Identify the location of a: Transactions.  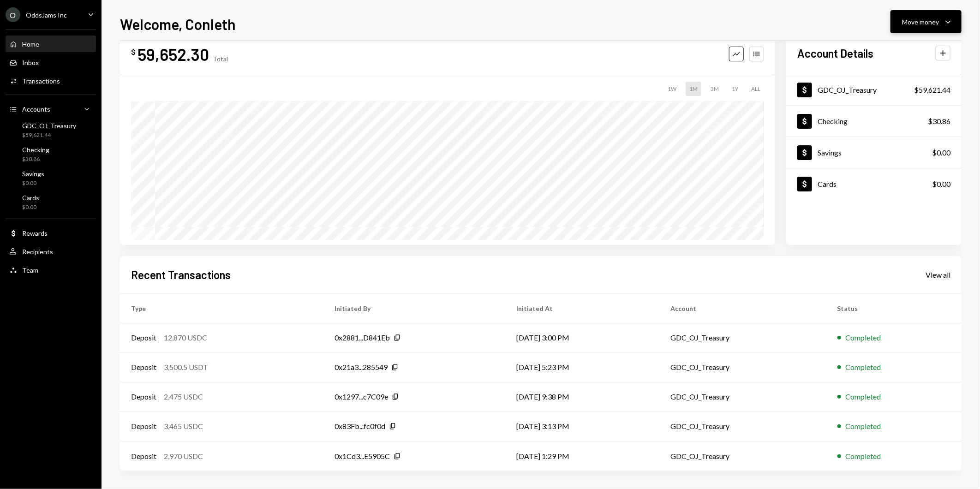
(51, 81).